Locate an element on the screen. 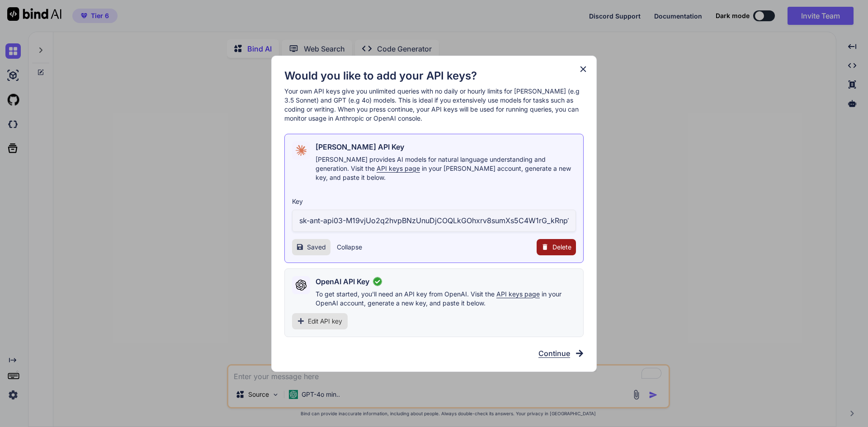  span: Saved is located at coordinates (317, 247).